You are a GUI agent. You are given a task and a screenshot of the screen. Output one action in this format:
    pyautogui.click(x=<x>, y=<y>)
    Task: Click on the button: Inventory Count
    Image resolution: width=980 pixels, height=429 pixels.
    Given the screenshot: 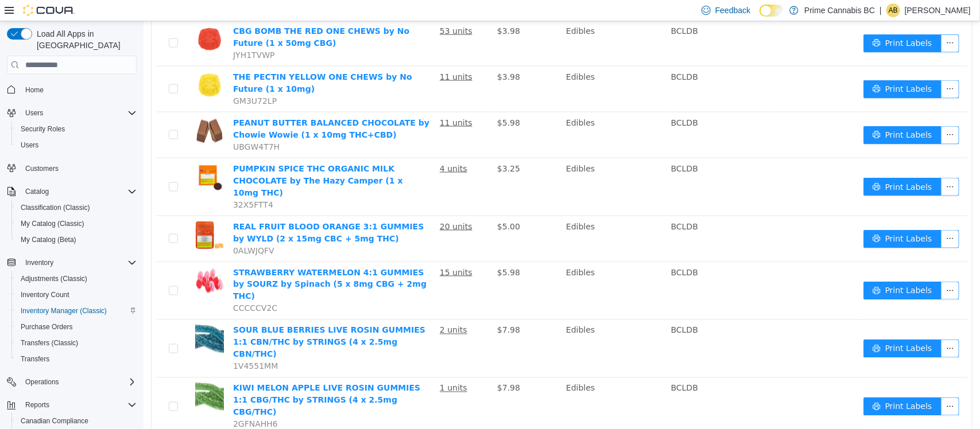 What is the action you would take?
    pyautogui.click(x=77, y=295)
    